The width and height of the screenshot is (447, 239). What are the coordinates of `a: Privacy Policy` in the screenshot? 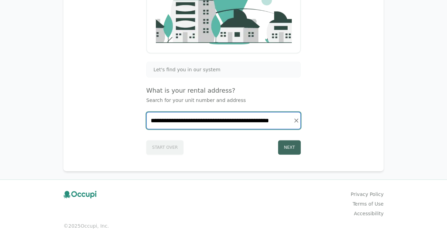 It's located at (367, 195).